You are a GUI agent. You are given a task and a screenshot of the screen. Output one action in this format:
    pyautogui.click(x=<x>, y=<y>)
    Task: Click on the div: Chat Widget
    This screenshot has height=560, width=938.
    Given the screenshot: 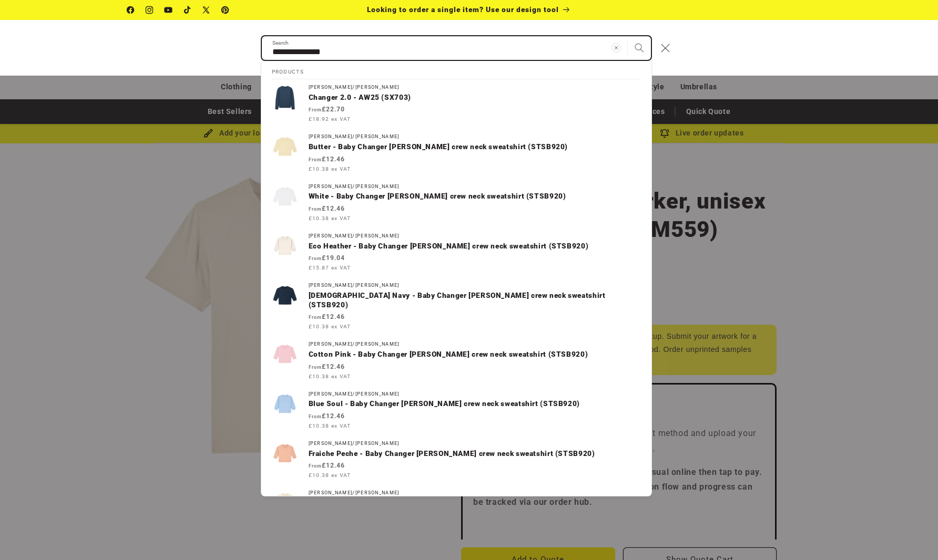 What is the action you would take?
    pyautogui.click(x=850, y=503)
    